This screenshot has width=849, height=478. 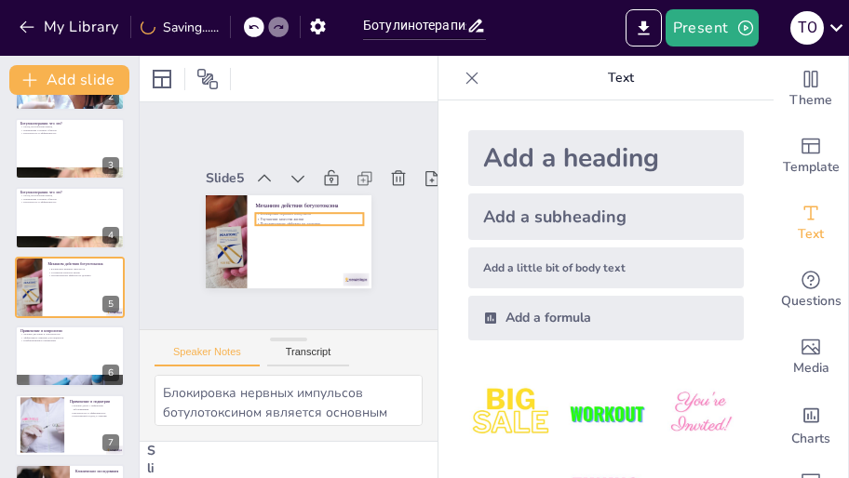 What do you see at coordinates (807, 28) in the screenshot?
I see `div: Т О` at bounding box center [807, 28].